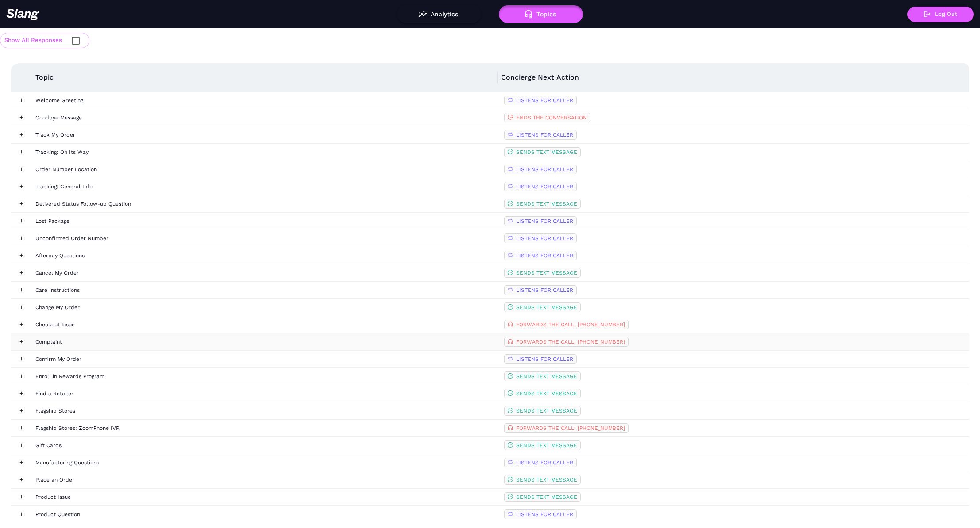 The height and width of the screenshot is (528, 980). I want to click on div: Tracking: General Info, so click(266, 187).